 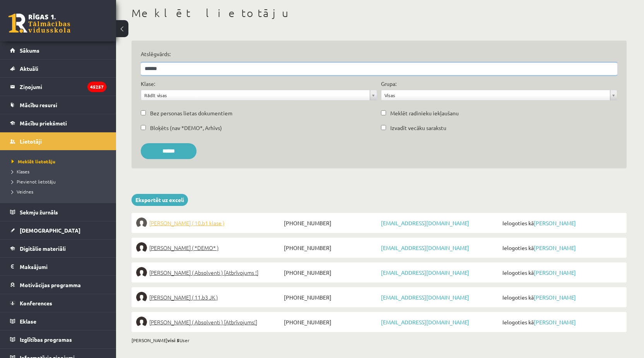 I want to click on img: Nikolajs Taraņenko, so click(x=141, y=297).